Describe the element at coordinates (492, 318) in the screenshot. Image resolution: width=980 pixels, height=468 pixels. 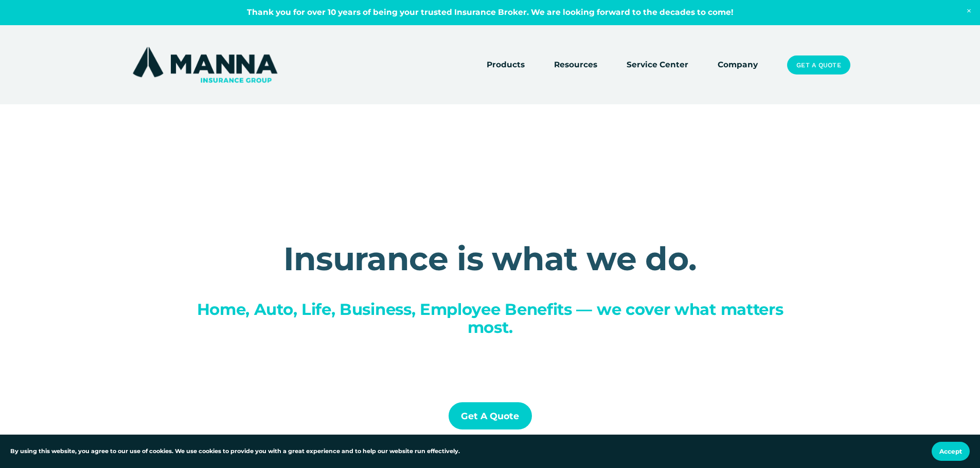
I see `span: Home, Auto, Life, Business, Employee Benefits — we cover what matters most.` at that location.